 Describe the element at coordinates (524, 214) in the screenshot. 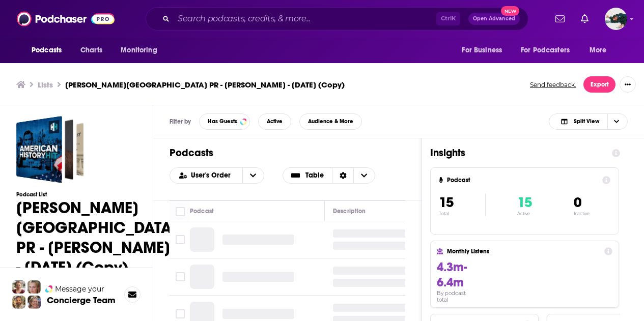

I see `p: Active` at that location.